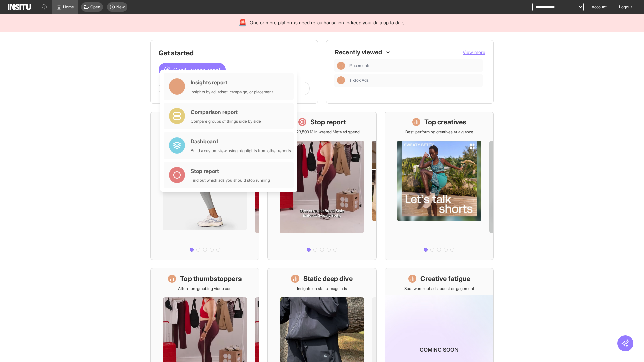 The width and height of the screenshot is (644, 362). Describe the element at coordinates (226, 112) in the screenshot. I see `div: Comparison report` at that location.